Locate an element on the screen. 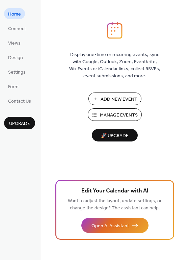 This screenshot has height=260, width=189. span: Edit Your Calendar with AI is located at coordinates (115, 191).